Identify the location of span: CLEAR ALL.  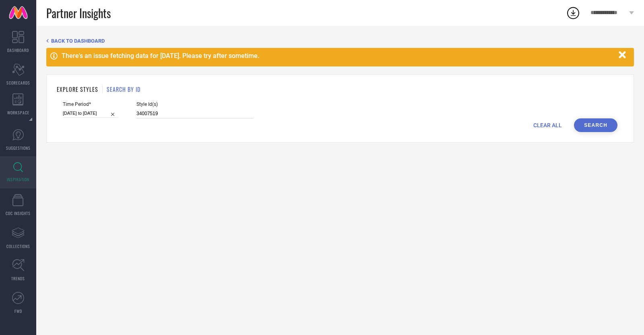
(547, 125).